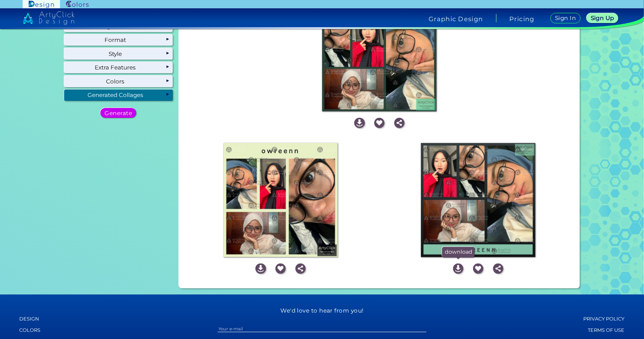 The image size is (644, 339). What do you see at coordinates (64, 318) in the screenshot?
I see `a: Design` at bounding box center [64, 318].